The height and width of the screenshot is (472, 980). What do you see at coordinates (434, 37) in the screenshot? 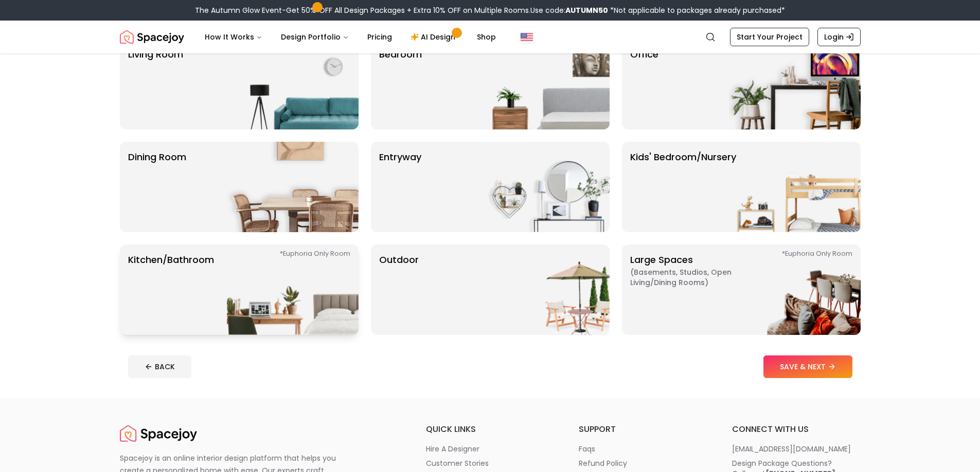
I see `a: AI Design` at bounding box center [434, 37].